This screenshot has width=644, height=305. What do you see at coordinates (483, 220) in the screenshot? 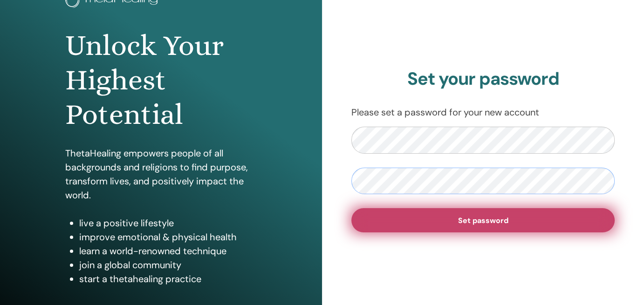
I see `button: Set password` at bounding box center [483, 220].